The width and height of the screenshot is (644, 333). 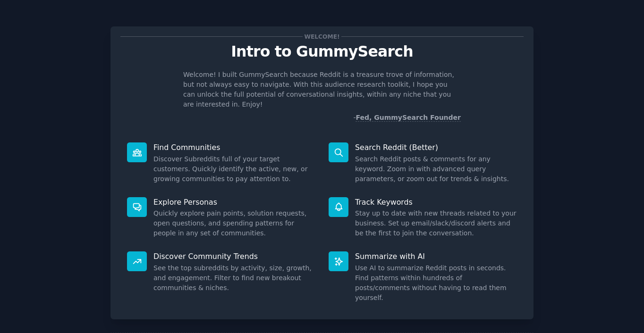 I want to click on dd: Discover Subreddits full of your target customers. Quickly identify the active, new, or growing c..., so click(x=234, y=169).